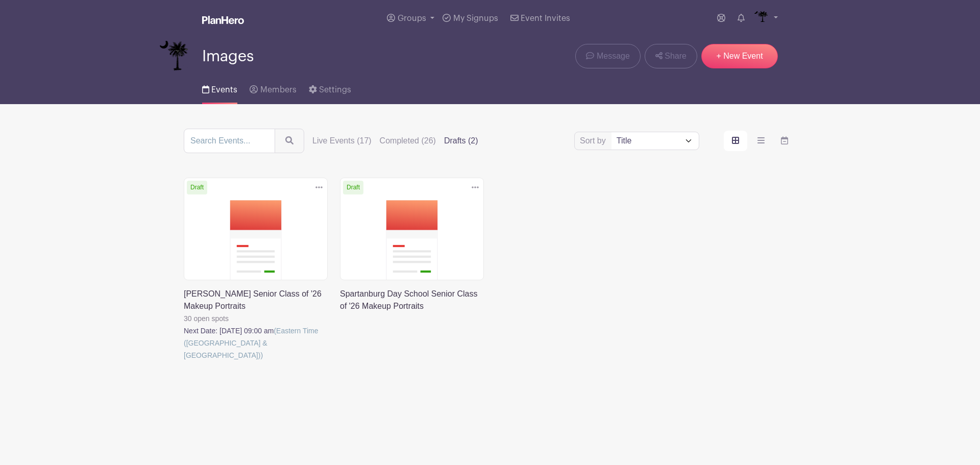 The height and width of the screenshot is (465, 980). Describe the element at coordinates (335, 90) in the screenshot. I see `span: Settings` at that location.